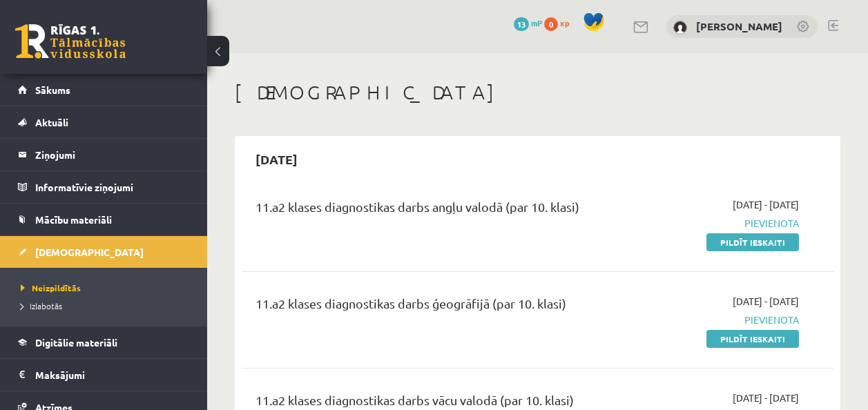 This screenshot has height=410, width=868. I want to click on span: mP, so click(537, 23).